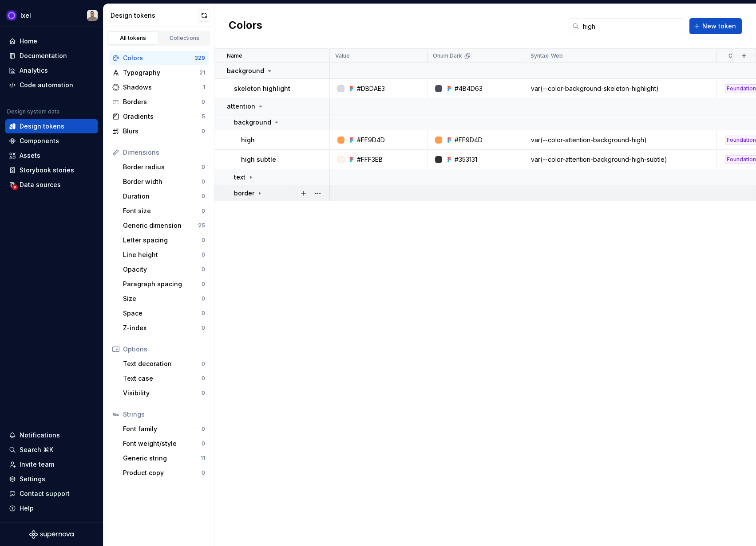 This screenshot has width=756, height=546. I want to click on a: Generic string11, so click(164, 459).